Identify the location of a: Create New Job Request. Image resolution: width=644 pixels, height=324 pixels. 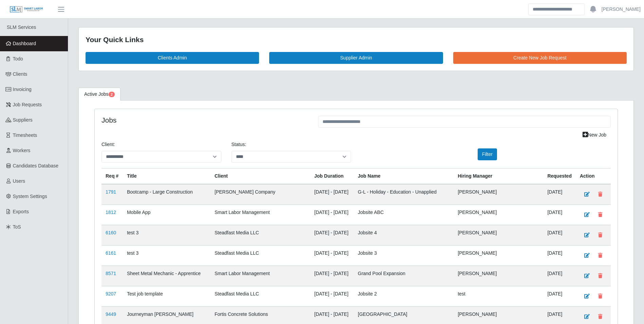
(540, 57).